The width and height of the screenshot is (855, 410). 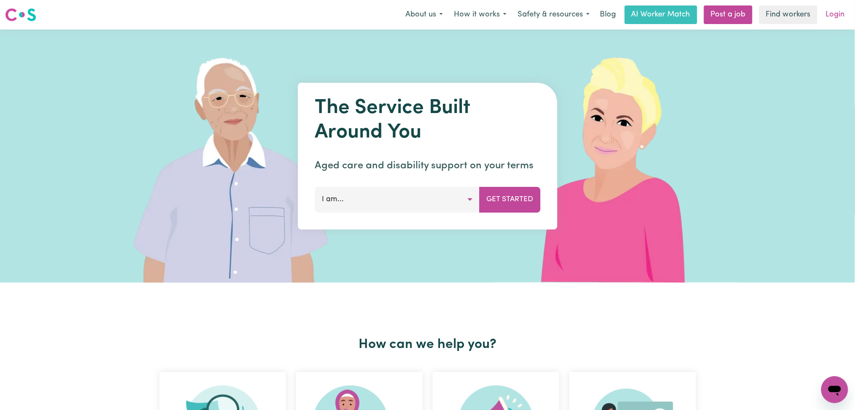 What do you see at coordinates (428, 344) in the screenshot?
I see `h2: How can we help you?` at bounding box center [428, 344].